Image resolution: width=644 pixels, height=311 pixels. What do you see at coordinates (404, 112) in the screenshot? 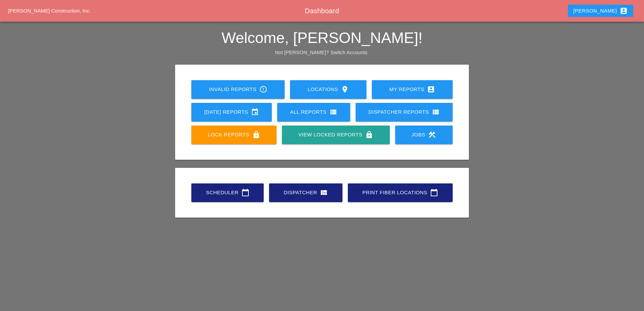
I see `a: Dispatcher Reports` at bounding box center [404, 112].